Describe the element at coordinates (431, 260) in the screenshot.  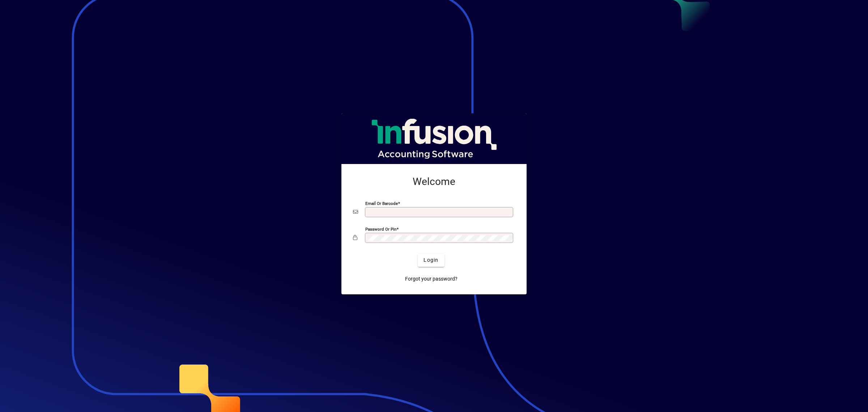
I see `span: Login` at that location.